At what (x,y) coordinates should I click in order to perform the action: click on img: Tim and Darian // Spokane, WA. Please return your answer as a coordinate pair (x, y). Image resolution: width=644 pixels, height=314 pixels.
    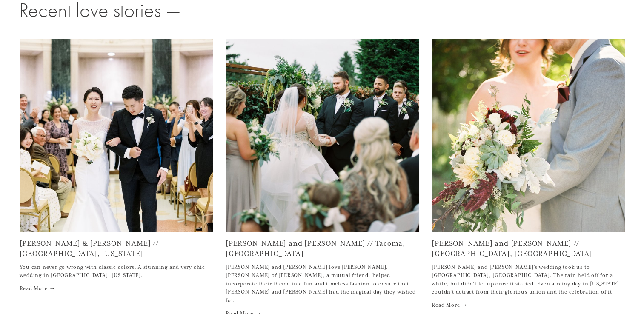
    Looking at the image, I should click on (529, 168).